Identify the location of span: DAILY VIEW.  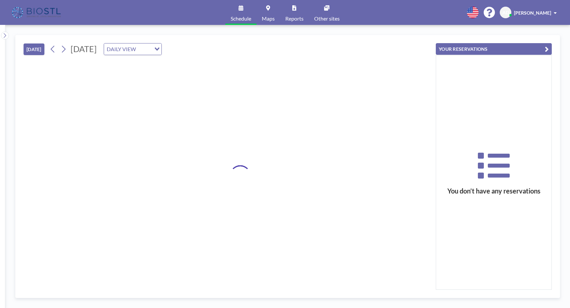
(121, 49).